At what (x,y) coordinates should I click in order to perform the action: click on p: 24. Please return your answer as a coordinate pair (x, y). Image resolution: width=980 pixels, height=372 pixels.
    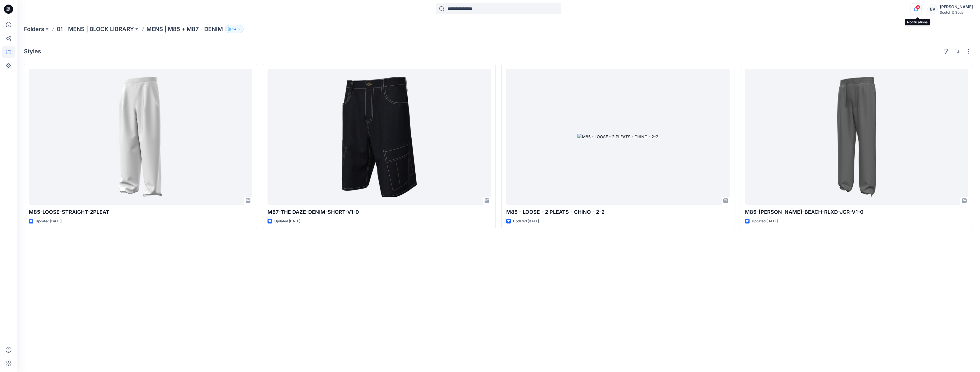
    Looking at the image, I should click on (234, 29).